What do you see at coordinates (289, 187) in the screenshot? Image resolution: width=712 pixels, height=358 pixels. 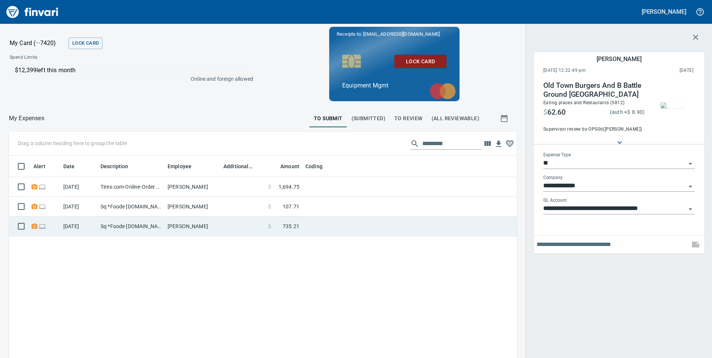 I see `span: 1,694.75` at bounding box center [289, 187].